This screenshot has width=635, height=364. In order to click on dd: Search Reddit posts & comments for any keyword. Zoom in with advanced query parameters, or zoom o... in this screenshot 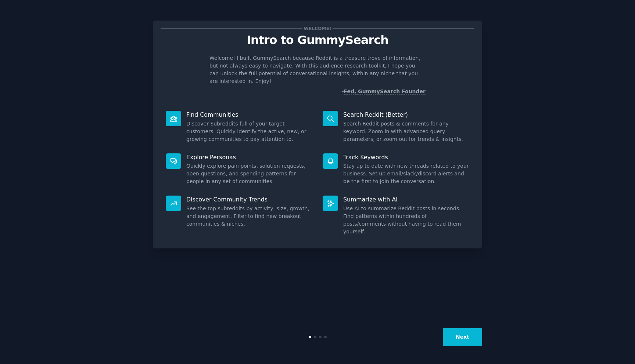, I will do `click(406, 131)`.